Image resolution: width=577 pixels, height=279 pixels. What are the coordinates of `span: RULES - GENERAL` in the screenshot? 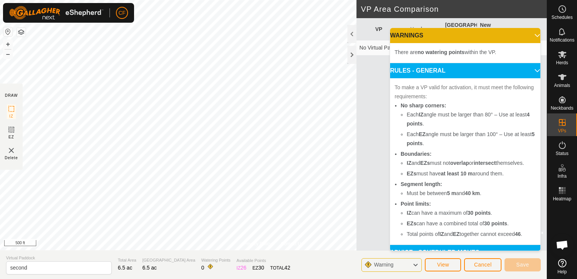 It's located at (418, 71).